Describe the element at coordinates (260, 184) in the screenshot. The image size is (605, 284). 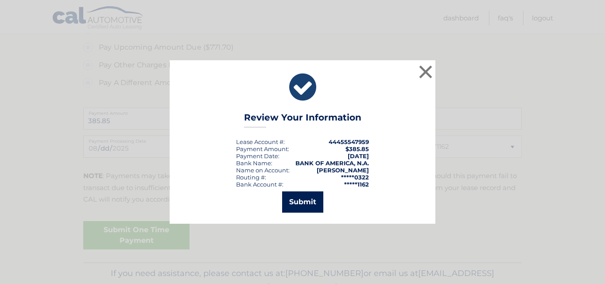
I see `div: Bank Account #:` at that location.